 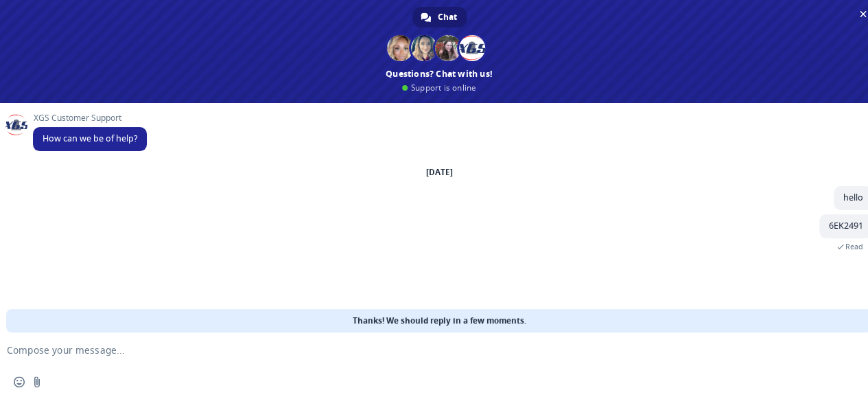 What do you see at coordinates (90, 138) in the screenshot?
I see `span: How can we be of help?` at bounding box center [90, 138].